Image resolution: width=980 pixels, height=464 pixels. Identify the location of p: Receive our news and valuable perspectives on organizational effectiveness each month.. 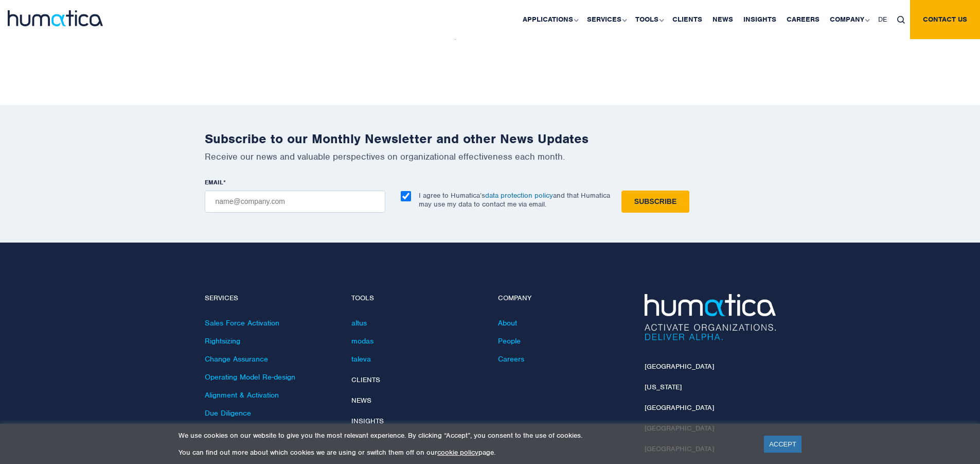
(490, 157).